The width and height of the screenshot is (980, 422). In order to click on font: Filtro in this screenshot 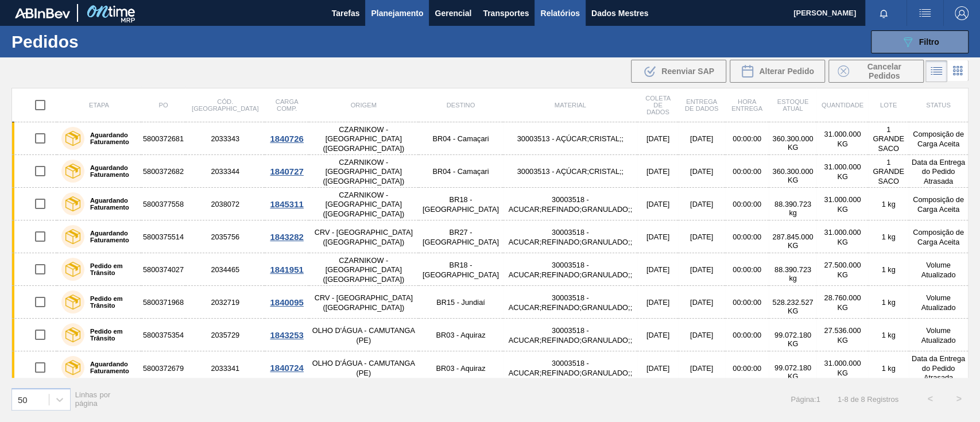, I will do `click(929, 42)`.